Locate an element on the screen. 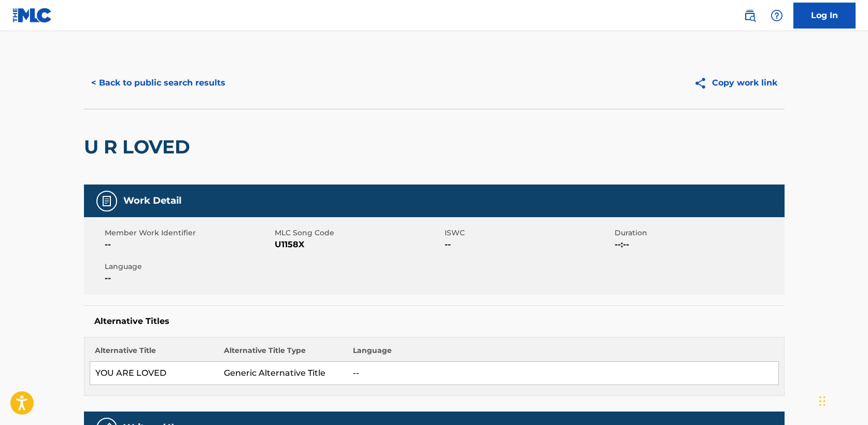 This screenshot has height=425, width=868. img: search is located at coordinates (750, 16).